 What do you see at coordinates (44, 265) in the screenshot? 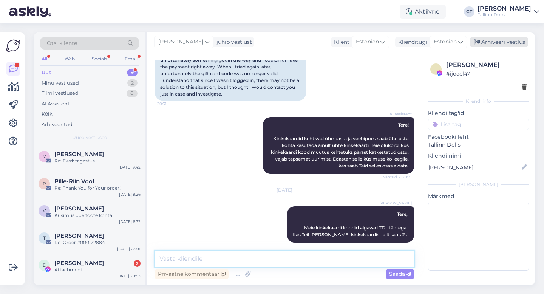
I see `span: E` at bounding box center [44, 265].